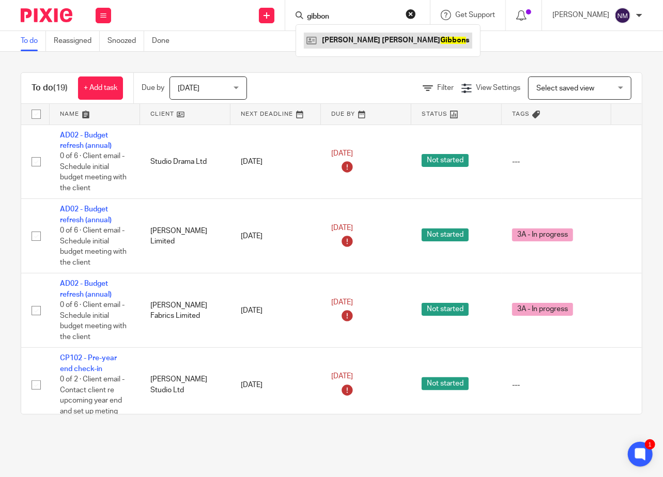 This screenshot has width=663, height=477. Describe the element at coordinates (33, 41) in the screenshot. I see `a: To do` at that location.